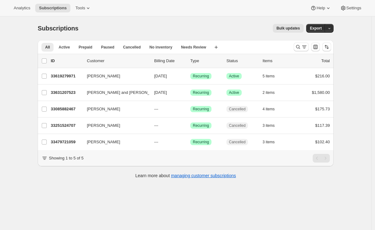 The width and height of the screenshot is (375, 230). Describe the element at coordinates (66, 126) in the screenshot. I see `p: 33251524707` at that location.